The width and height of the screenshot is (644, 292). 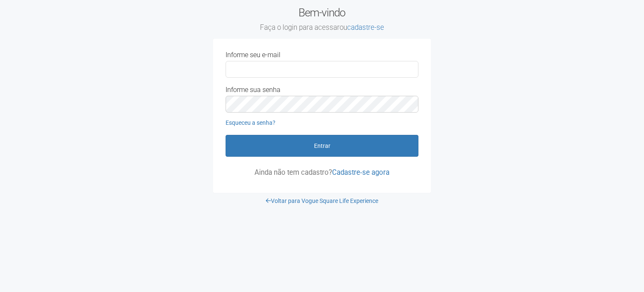 I want to click on label: Informe seu e-mail, so click(x=253, y=55).